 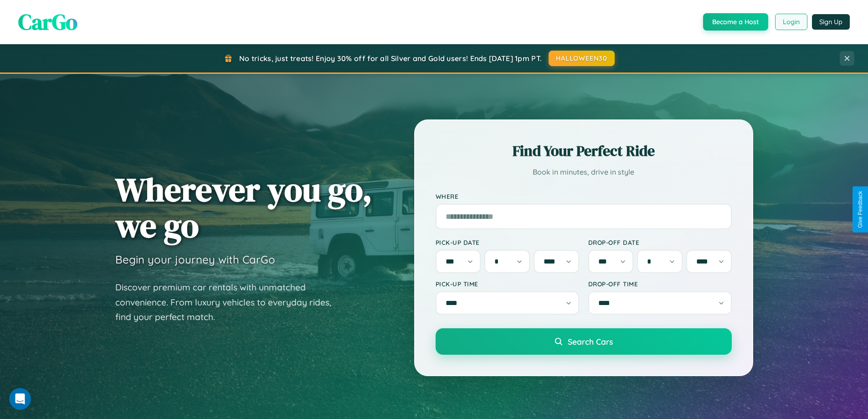 What do you see at coordinates (195, 259) in the screenshot?
I see `h3: Begin your journey with CarGo` at bounding box center [195, 259].